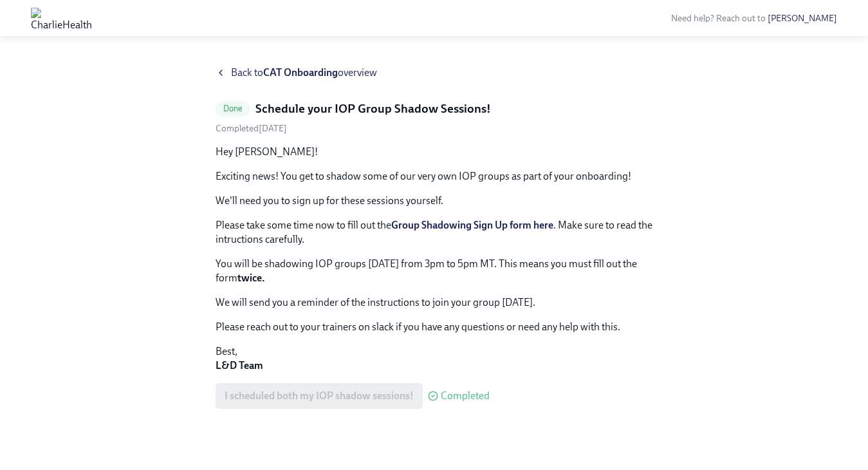 The image size is (868, 470). What do you see at coordinates (472, 225) in the screenshot?
I see `strong: Group Shadowing Sign Up form here` at bounding box center [472, 225].